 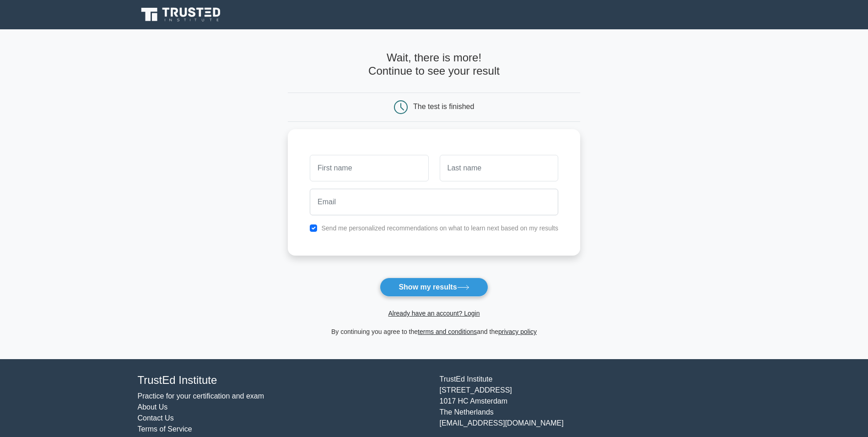 I want to click on input: Last name, so click(x=499, y=168).